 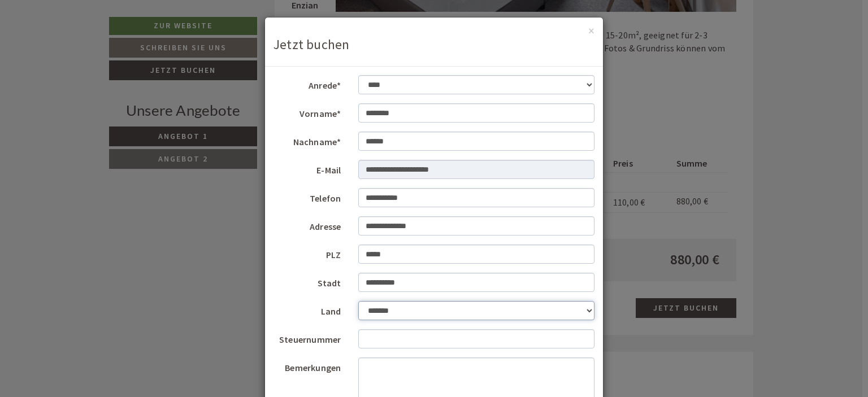 What do you see at coordinates (411, 307) in the screenshot?
I see `button: Senden` at bounding box center [411, 307].